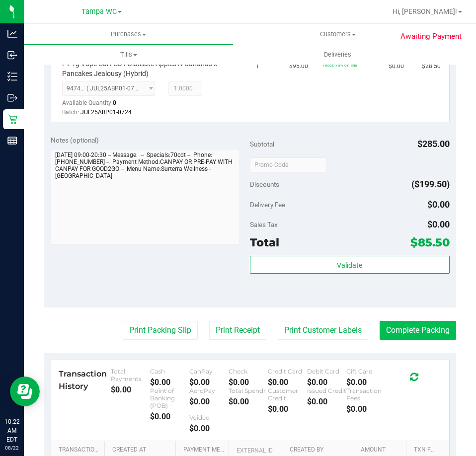  I want to click on span: Batch:, so click(70, 112).